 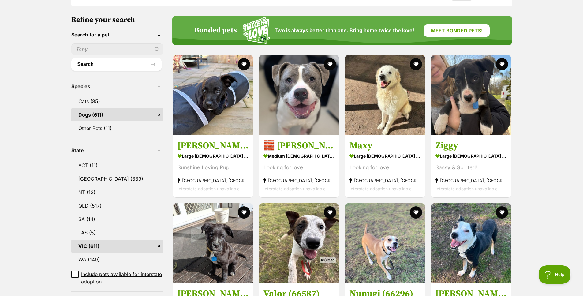 What do you see at coordinates (117, 233) in the screenshot?
I see `a: TAS (5)` at bounding box center [117, 233].